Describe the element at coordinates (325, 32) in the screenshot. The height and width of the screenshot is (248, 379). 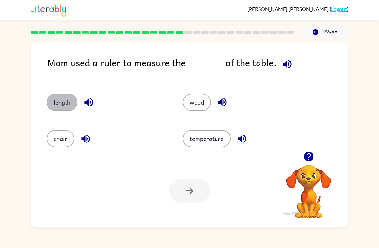
I see `button: Pause` at that location.